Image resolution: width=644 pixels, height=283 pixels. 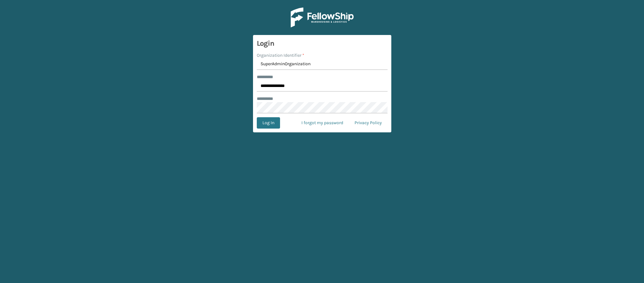 What do you see at coordinates (269, 123) in the screenshot?
I see `button: Log In` at bounding box center [269, 123].